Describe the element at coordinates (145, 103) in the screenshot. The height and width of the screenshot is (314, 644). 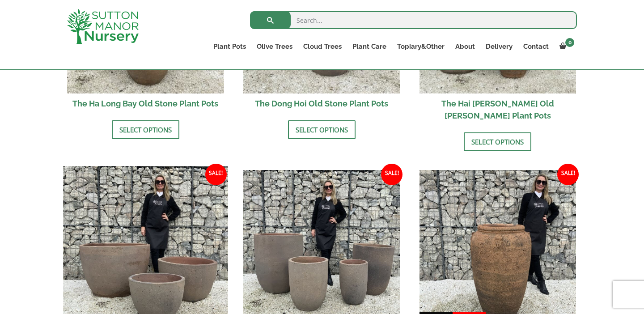
I see `h2: The Ha Long Bay Old Stone Plant Pots` at that location.